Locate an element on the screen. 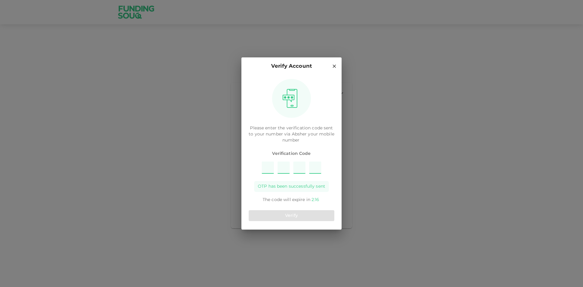 The width and height of the screenshot is (583, 287). input: Please enter OTP character 1 is located at coordinates (268, 168).